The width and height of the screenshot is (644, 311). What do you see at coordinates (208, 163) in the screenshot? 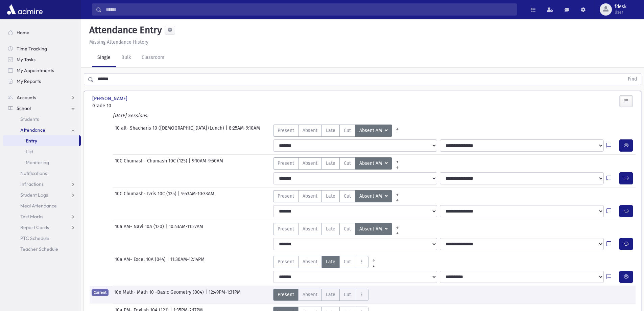
I see `span: 9:10AM-9:50AM` at bounding box center [208, 163].